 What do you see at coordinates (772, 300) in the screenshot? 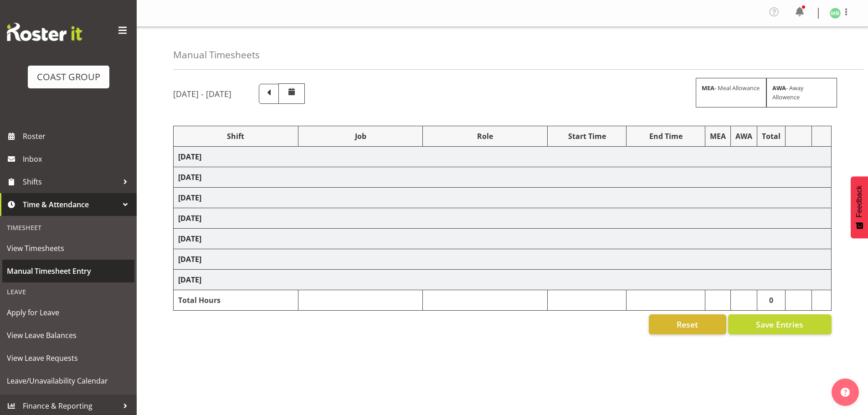
I see `td: 0` at bounding box center [772, 300].